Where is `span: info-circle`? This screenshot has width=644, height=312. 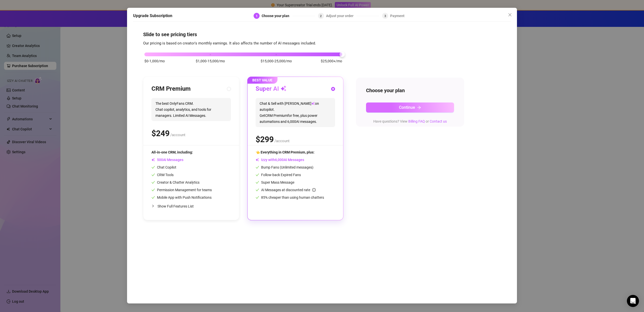
span: info-circle is located at coordinates (314, 190).